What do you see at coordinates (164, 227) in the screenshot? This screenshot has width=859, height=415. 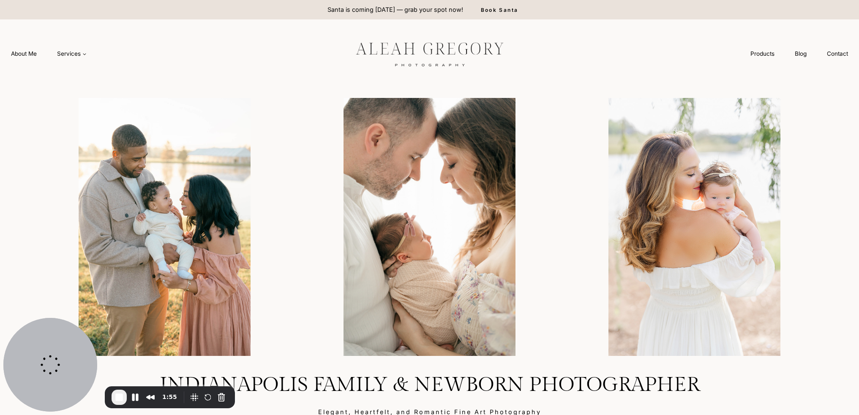 I see `img: Family enjoying a sunny day by the lake.` at bounding box center [164, 227].